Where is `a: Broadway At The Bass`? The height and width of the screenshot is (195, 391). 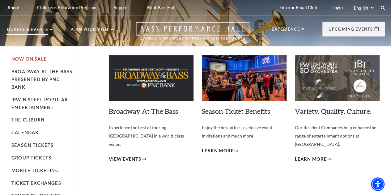 a: Broadway At The Bass is located at coordinates (143, 111).